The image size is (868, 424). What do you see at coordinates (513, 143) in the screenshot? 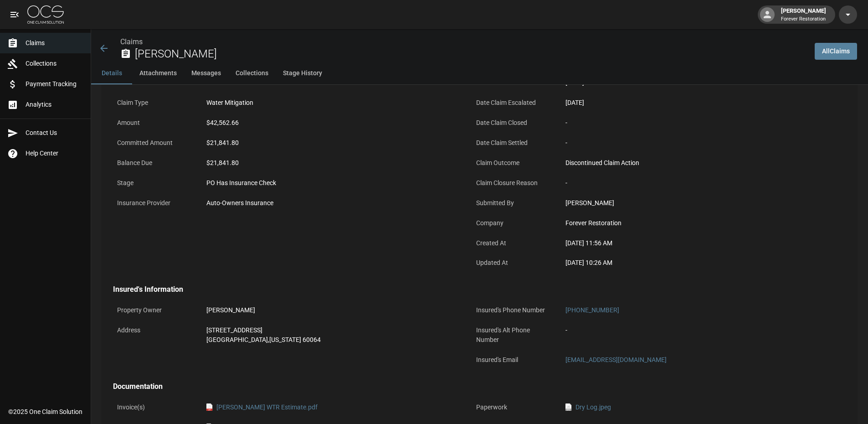
I see `p: Date Claim Settled` at bounding box center [513, 143].